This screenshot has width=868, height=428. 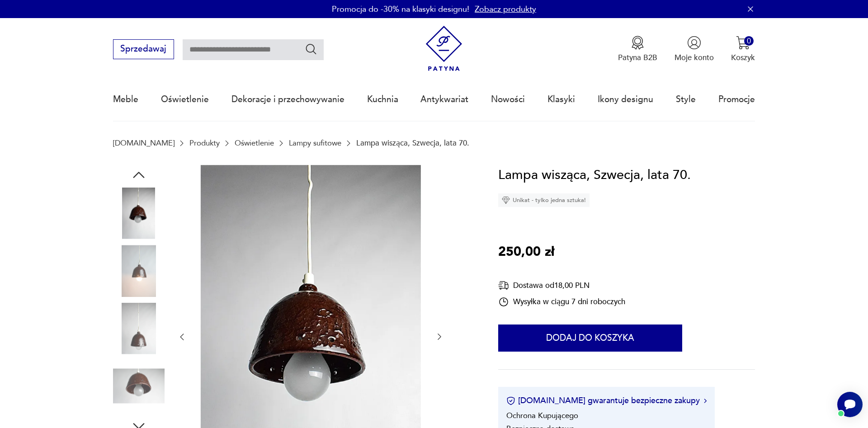 I want to click on img: Ikona koszyka, so click(x=742, y=42).